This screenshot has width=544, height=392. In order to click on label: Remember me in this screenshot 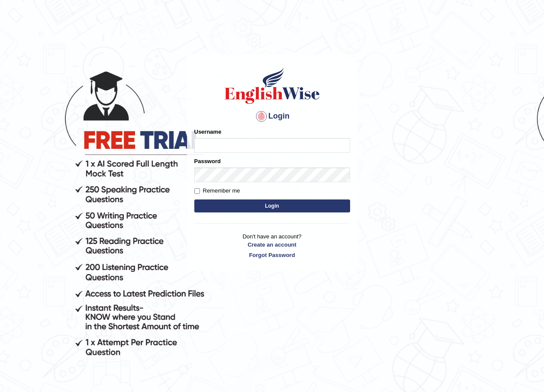, I will do `click(217, 191)`.